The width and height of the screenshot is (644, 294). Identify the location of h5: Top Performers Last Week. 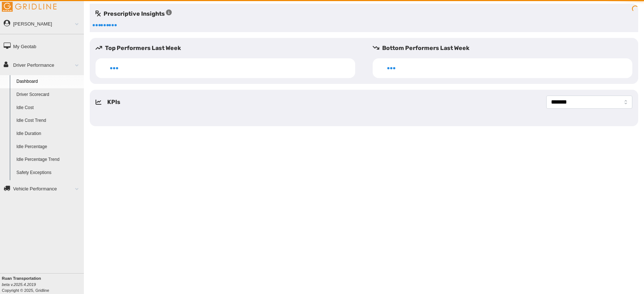
(228, 48).